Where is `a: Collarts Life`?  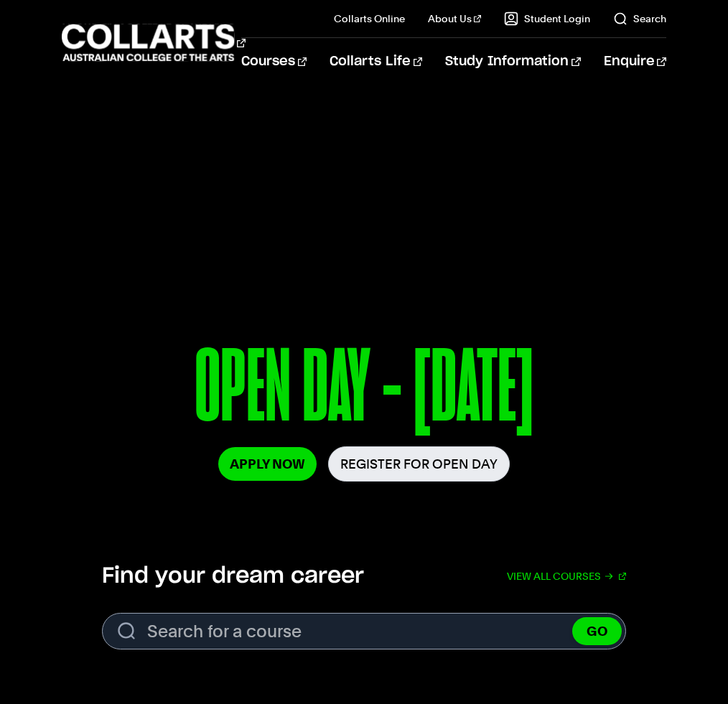
a: Collarts Life is located at coordinates (376, 62).